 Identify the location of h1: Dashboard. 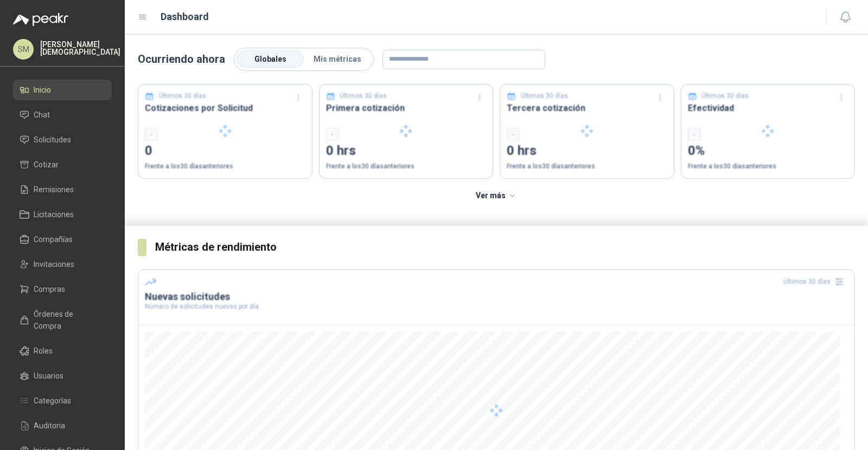
(184, 17).